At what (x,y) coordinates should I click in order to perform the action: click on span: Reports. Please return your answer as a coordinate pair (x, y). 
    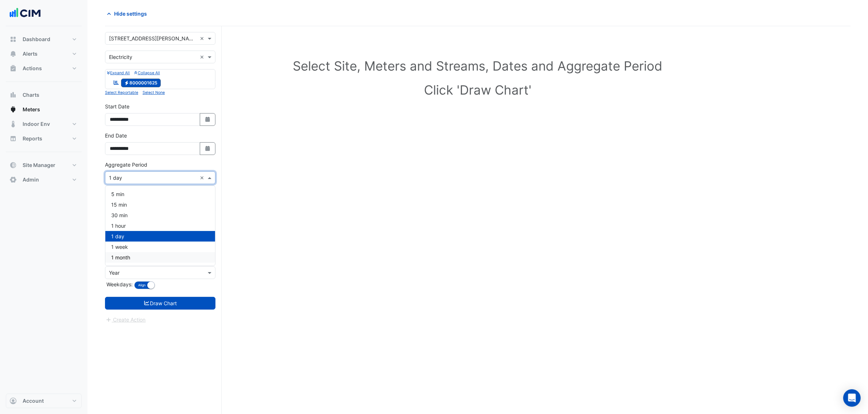
    Looking at the image, I should click on (33, 139).